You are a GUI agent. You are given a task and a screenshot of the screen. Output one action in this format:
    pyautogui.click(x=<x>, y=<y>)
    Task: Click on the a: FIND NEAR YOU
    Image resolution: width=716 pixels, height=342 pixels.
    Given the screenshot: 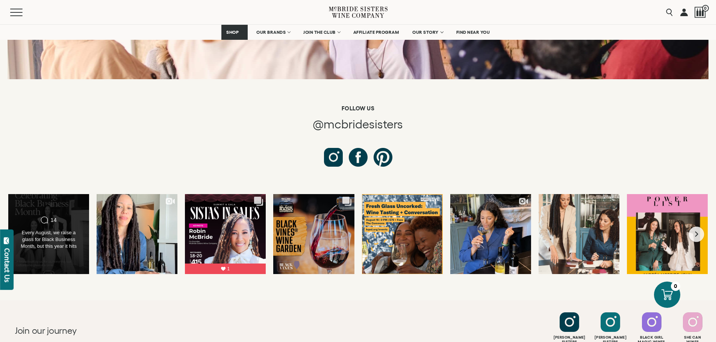 What is the action you would take?
    pyautogui.click(x=473, y=32)
    